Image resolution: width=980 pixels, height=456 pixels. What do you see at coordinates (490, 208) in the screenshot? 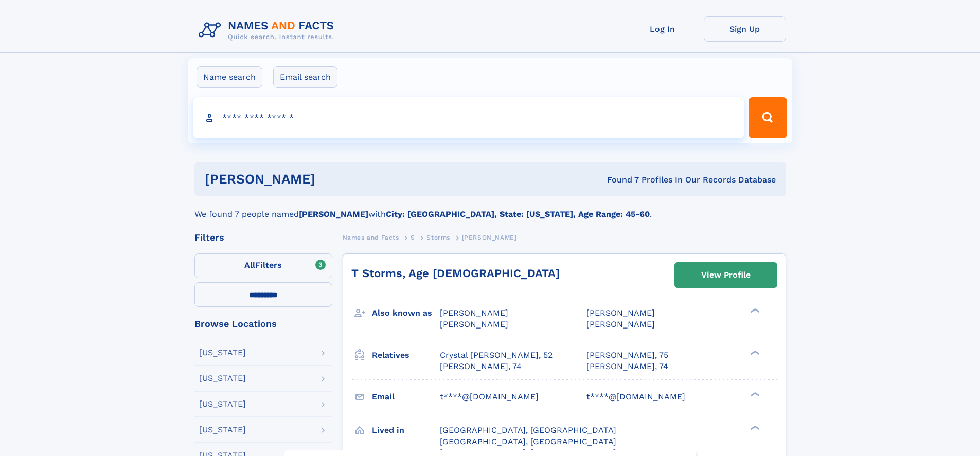
I see `div: We found 7 people named with .` at bounding box center [490, 208].